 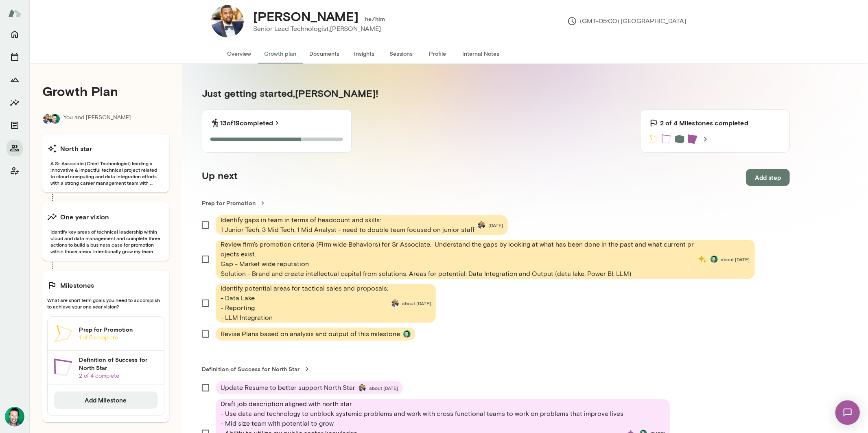 What do you see at coordinates (106, 91) in the screenshot?
I see `h4: Growth Plan` at bounding box center [106, 91].